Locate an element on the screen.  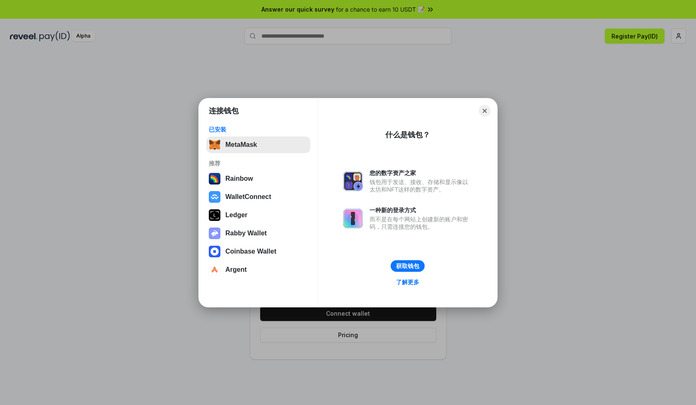
h1: 连接钱包 is located at coordinates (224, 111).